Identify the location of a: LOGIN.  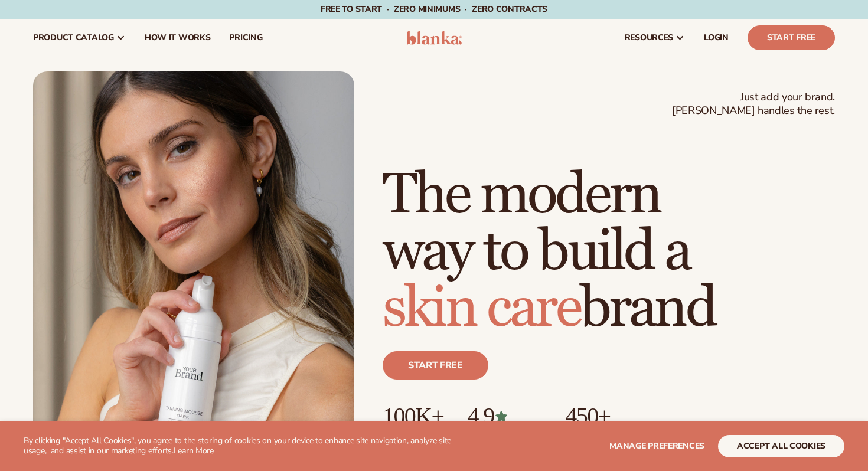
(716, 38).